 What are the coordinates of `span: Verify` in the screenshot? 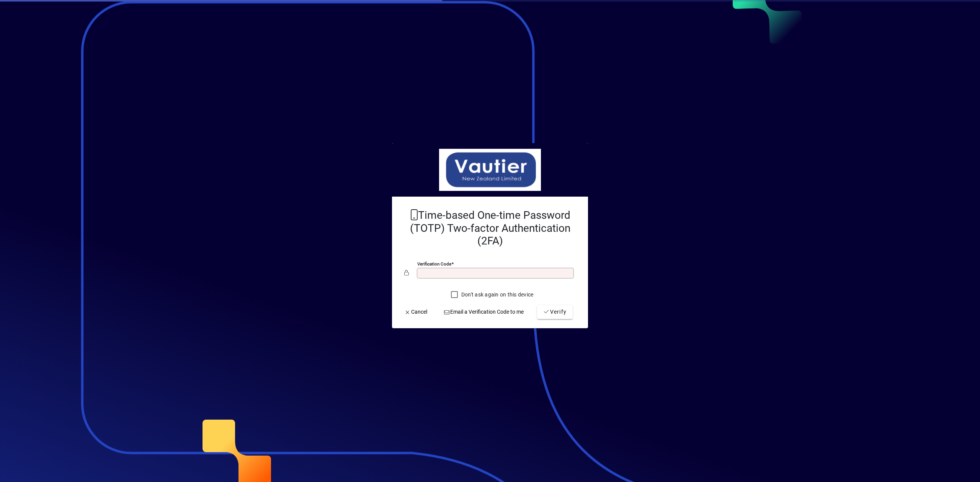 It's located at (555, 312).